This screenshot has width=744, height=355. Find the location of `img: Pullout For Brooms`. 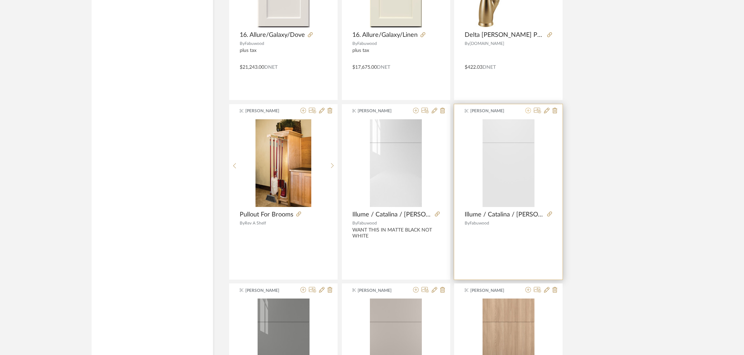

img: Pullout For Brooms is located at coordinates (283, 163).